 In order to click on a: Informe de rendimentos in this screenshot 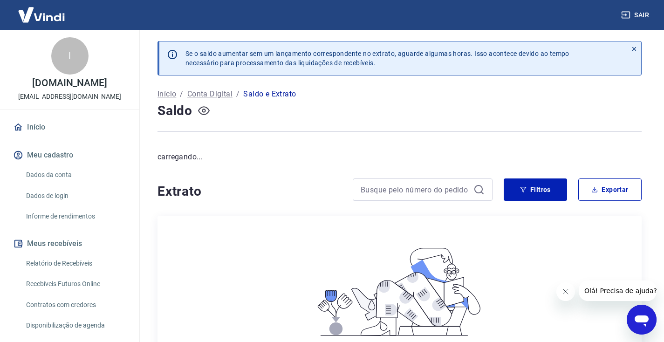, I will do `click(75, 216)`.